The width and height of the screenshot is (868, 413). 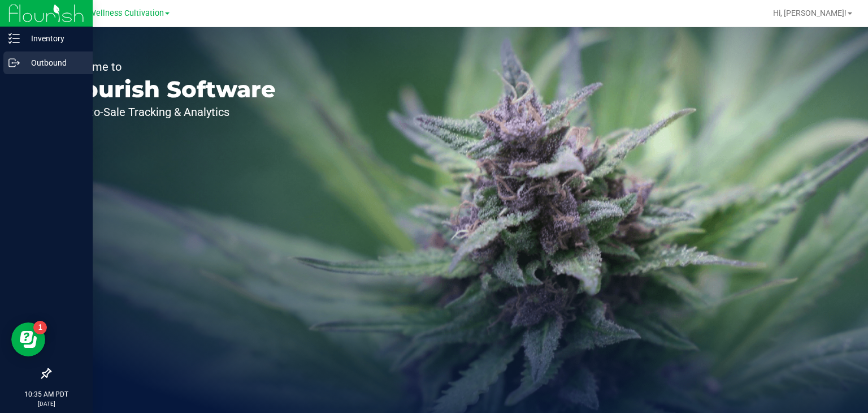 I want to click on p: Seed-to-Sale Tracking & Analytics, so click(x=168, y=112).